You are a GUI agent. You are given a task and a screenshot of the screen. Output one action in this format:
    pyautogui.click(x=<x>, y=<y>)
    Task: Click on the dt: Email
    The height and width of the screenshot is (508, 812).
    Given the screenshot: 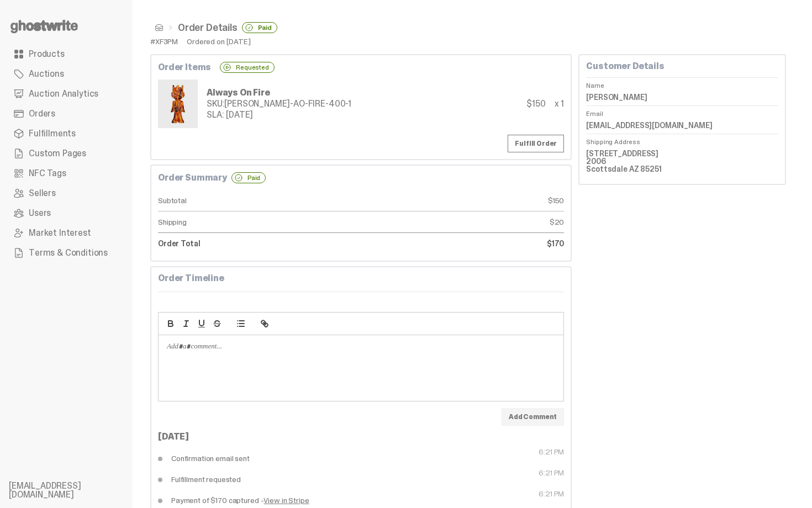 What is the action you would take?
    pyautogui.click(x=682, y=111)
    